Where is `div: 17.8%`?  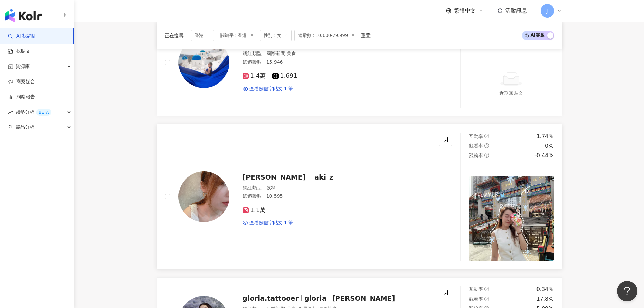
div: 17.8% is located at coordinates (545, 299).